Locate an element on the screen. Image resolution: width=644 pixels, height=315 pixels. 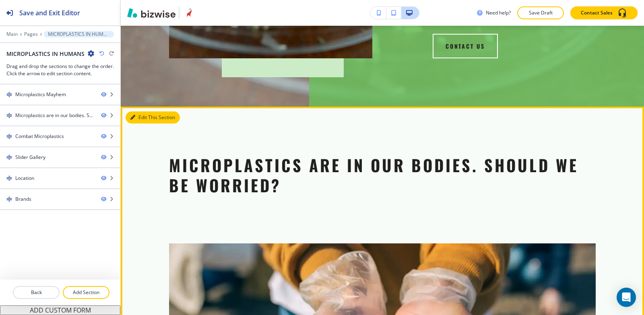
img: Bizwise Logo is located at coordinates (151, 13).